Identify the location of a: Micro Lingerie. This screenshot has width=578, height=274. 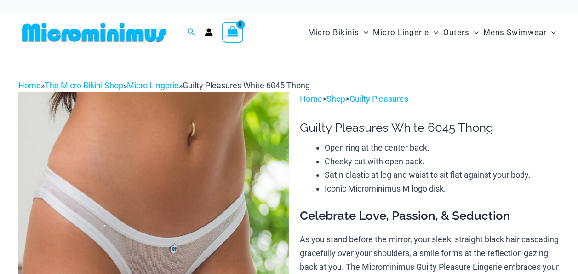
(153, 85).